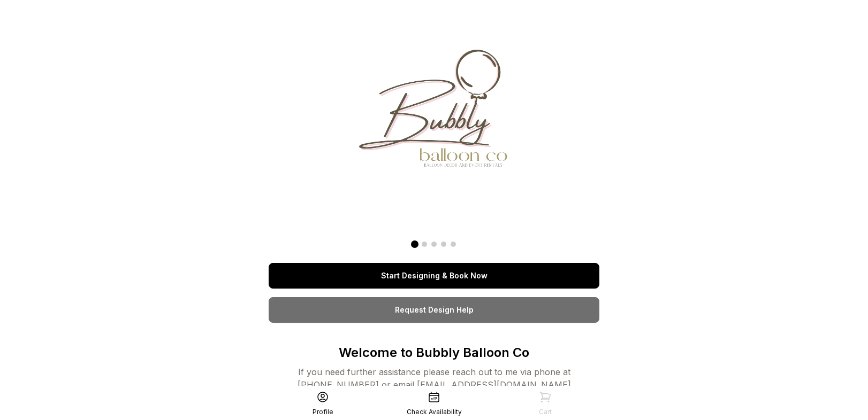 The image size is (868, 420). I want to click on p: Welcome to Bubbly Balloon Co, so click(434, 353).